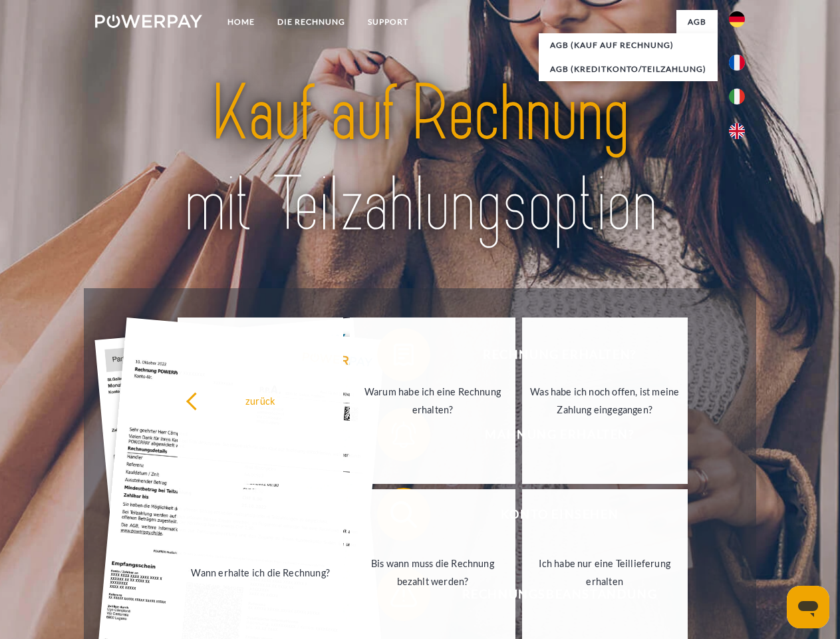 Image resolution: width=840 pixels, height=639 pixels. I want to click on img: title-powerpay_de.svg, so click(420, 159).